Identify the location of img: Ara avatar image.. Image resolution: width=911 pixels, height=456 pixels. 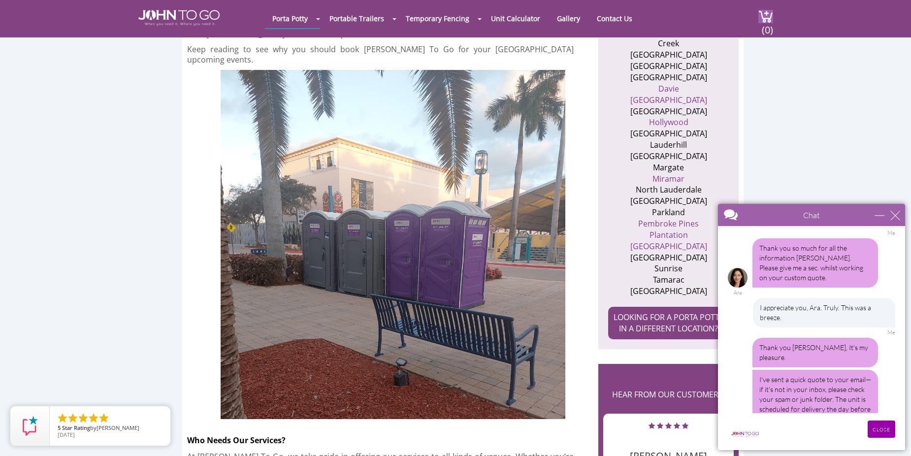
(26, 80).